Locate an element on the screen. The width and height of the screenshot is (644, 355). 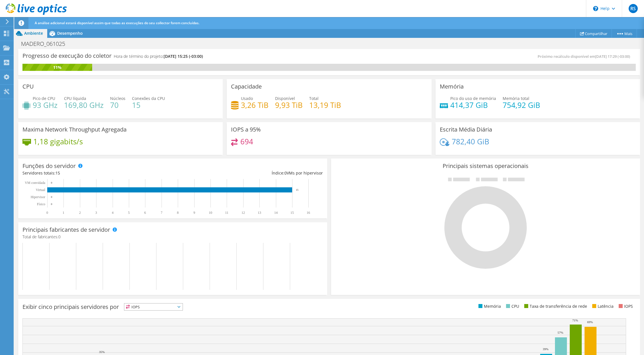
text: Virtual is located at coordinates (41, 190).